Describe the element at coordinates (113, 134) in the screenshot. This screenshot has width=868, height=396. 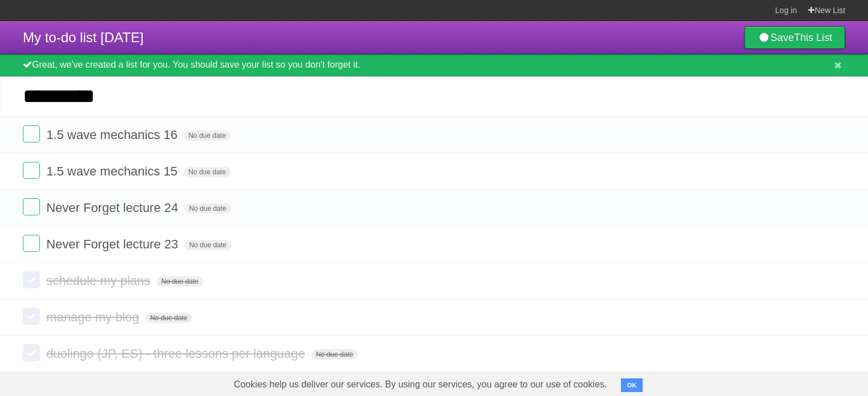
I see `span: 1.5 wave mechanics 16` at that location.